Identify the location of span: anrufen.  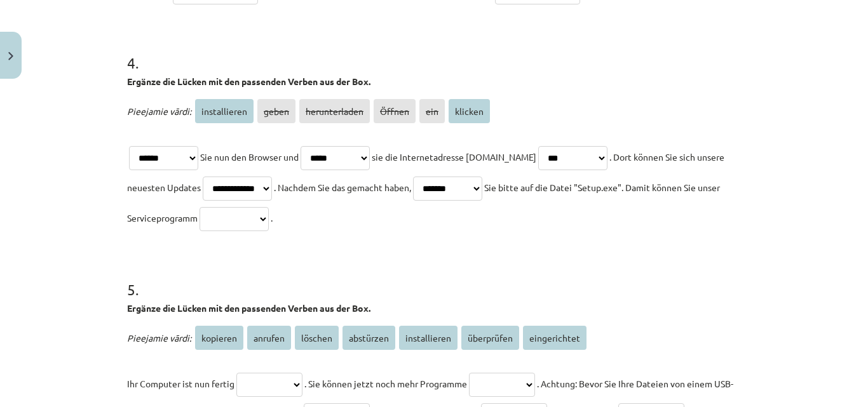
(269, 337).